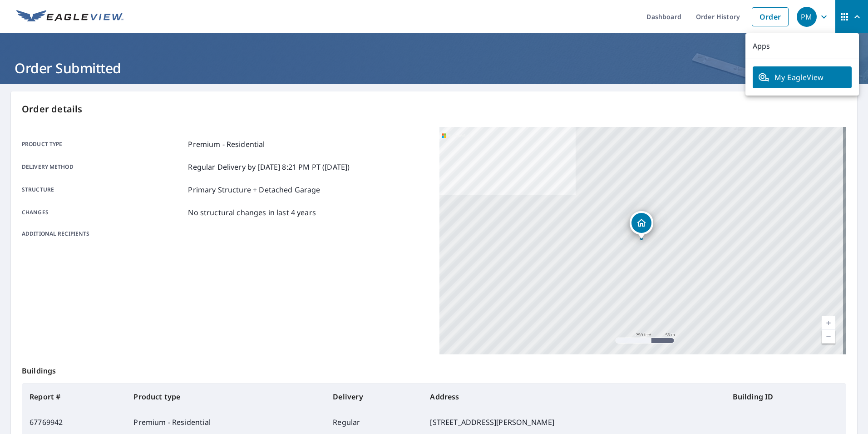 This screenshot has height=434, width=868. Describe the element at coordinates (69, 17) in the screenshot. I see `img: EV Logo` at that location.